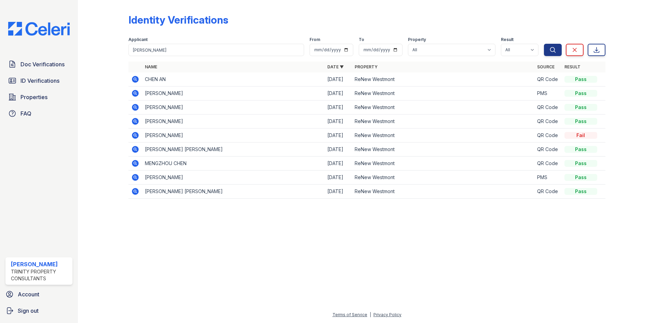 The width and height of the screenshot is (656, 323). I want to click on a: Account, so click(39, 294).